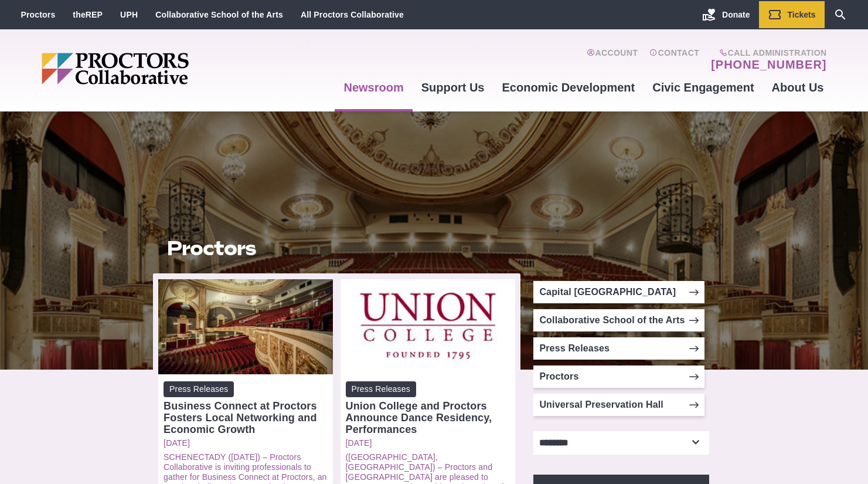 Image resolution: width=868 pixels, height=484 pixels. I want to click on a: Donate, so click(726, 15).